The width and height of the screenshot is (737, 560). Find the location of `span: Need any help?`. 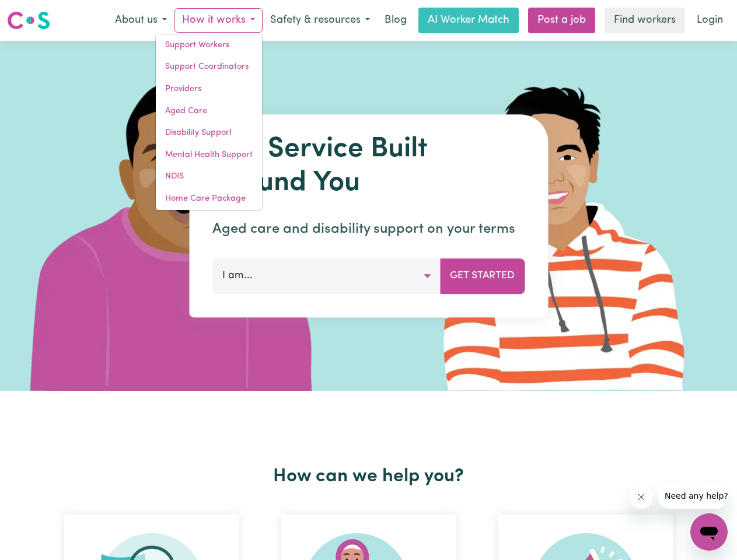

span: Need any help? is located at coordinates (39, 13).